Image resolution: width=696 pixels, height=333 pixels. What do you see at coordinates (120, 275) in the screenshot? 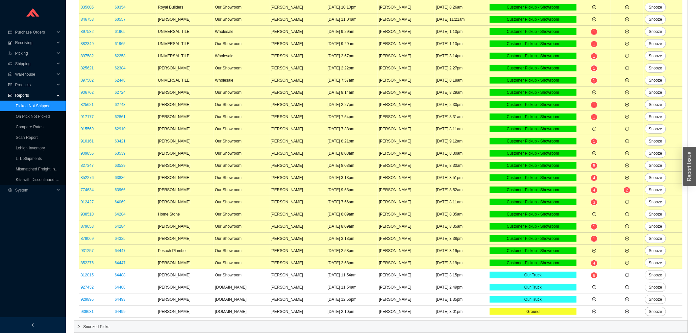
I see `a: 64488` at bounding box center [120, 275].